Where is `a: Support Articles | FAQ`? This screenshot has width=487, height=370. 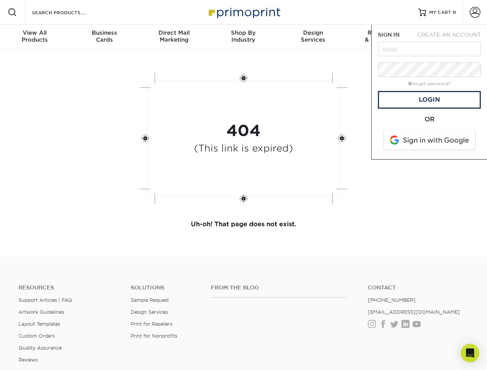
a: Support Articles | FAQ is located at coordinates (45, 300).